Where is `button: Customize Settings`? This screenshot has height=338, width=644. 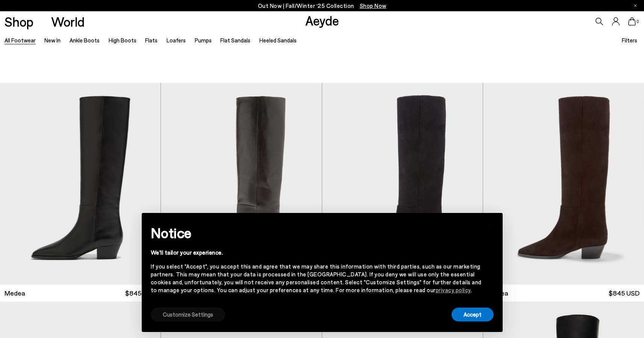 button: Customize Settings is located at coordinates (188, 314).